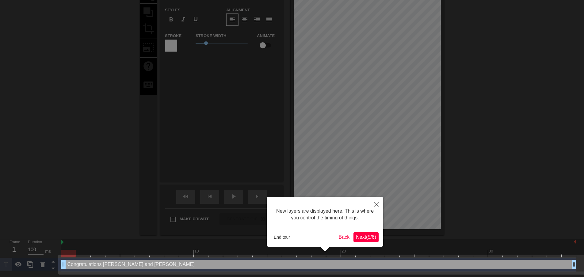  What do you see at coordinates (282, 237) in the screenshot?
I see `button: End tour` at bounding box center [282, 237].